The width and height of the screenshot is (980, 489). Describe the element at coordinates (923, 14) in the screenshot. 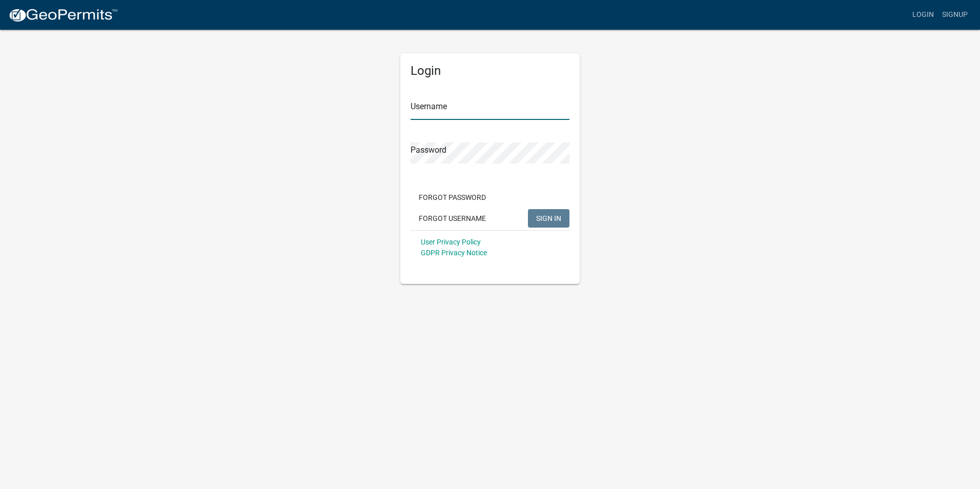

I see `a: Login` at that location.